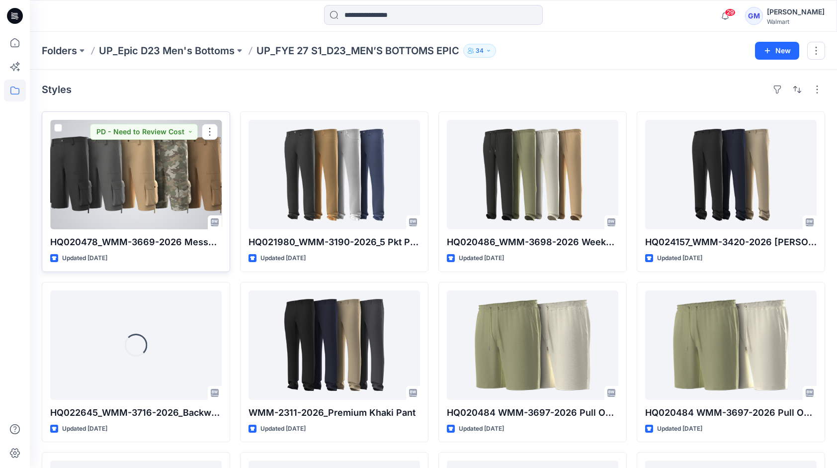 The image size is (837, 468). I want to click on p: HQ020484 WMM-3697-2026 Pull On Short 8 Inch-Opt 2A, so click(532, 413).